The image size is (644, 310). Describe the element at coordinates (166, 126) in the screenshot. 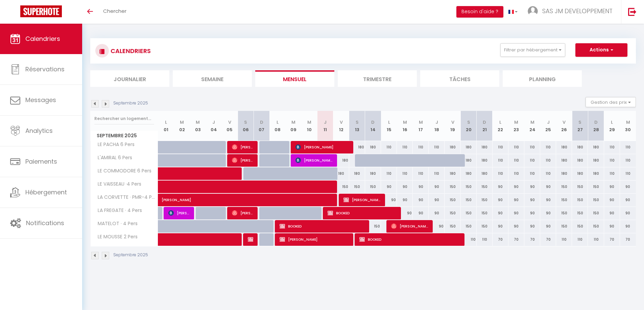

I see `th: 01` at that location.